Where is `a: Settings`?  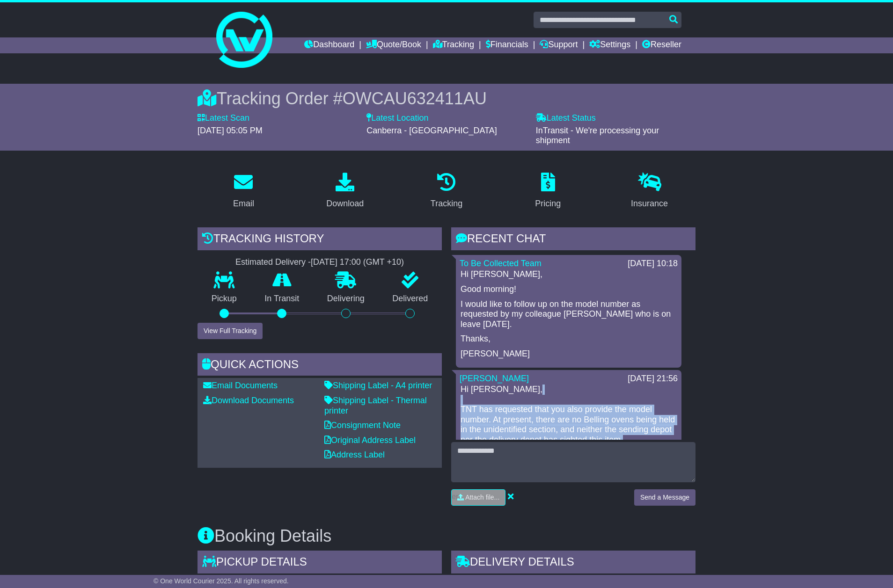 a: Settings is located at coordinates (610, 46).